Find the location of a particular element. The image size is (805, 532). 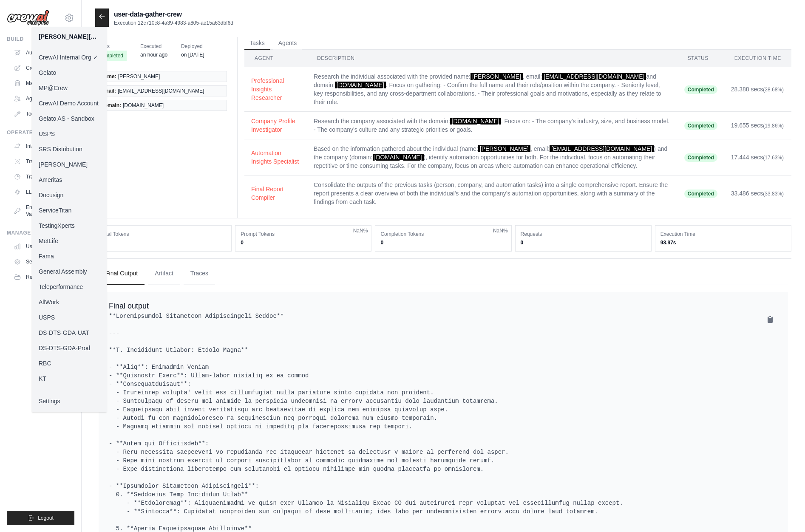

img: Logo is located at coordinates (28, 18).